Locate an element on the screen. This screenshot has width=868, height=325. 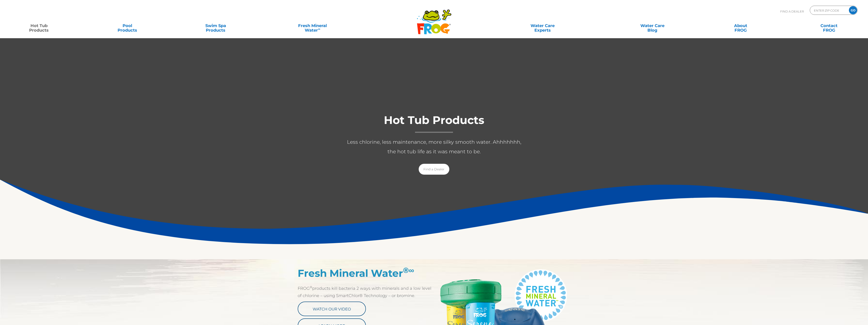
p: Find A Dealer is located at coordinates (792, 11).